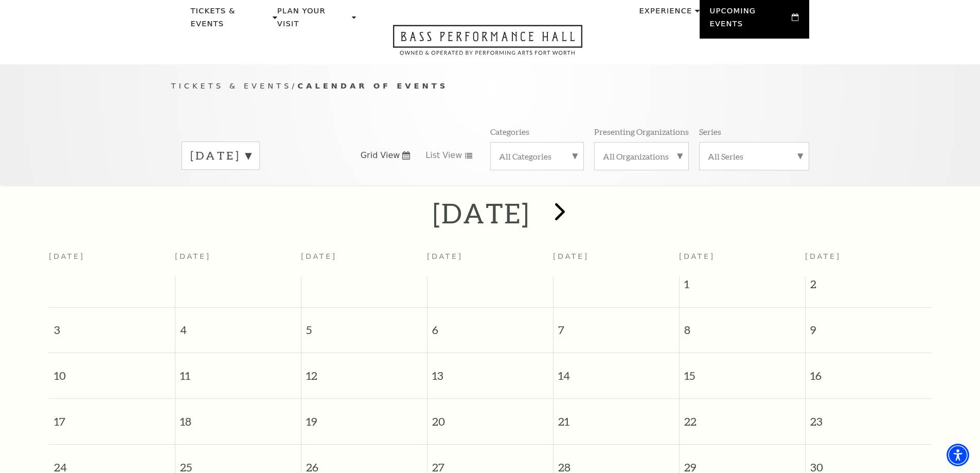 This screenshot has width=980, height=473. What do you see at coordinates (373, 85) in the screenshot?
I see `span: Calendar of Events` at bounding box center [373, 85].